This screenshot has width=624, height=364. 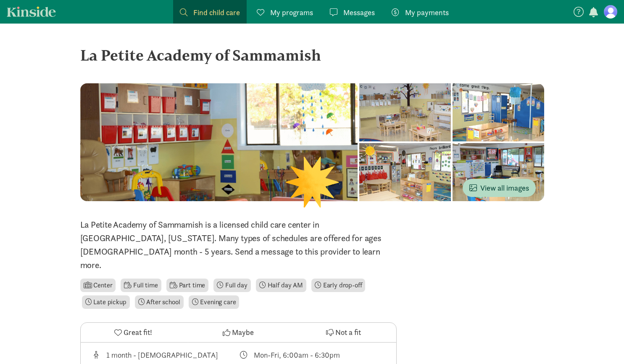 What do you see at coordinates (348, 332) in the screenshot?
I see `span: Not a fit` at bounding box center [348, 332].